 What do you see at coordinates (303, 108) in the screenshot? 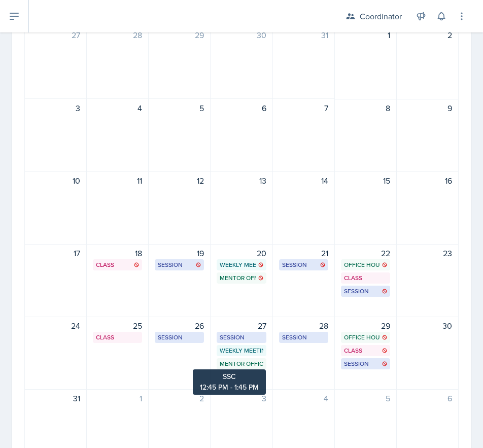
I see `div: 7` at bounding box center [303, 108].